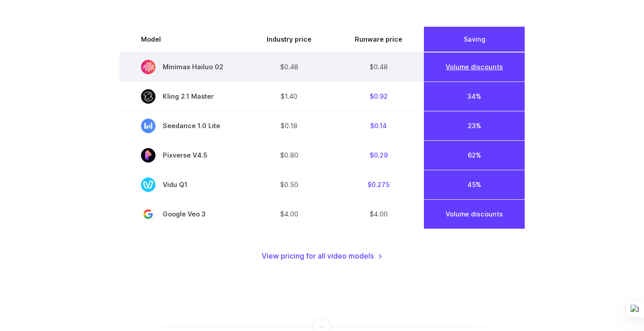  I want to click on td: $0.29, so click(378, 155).